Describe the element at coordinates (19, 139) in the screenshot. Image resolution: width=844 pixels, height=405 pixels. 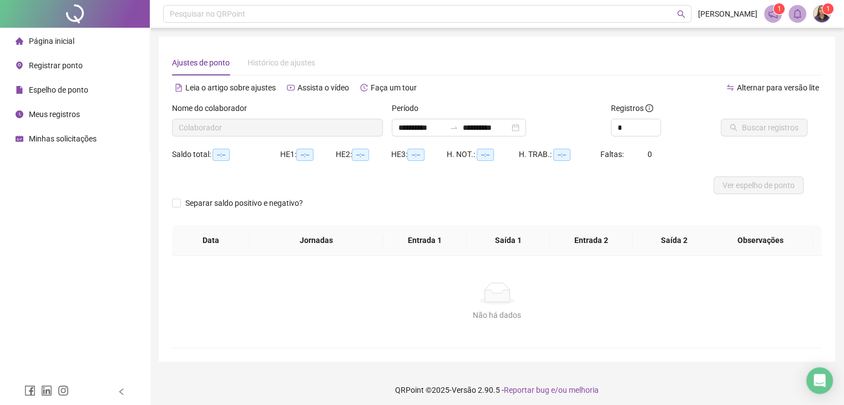
I see `span: schedule` at that location.